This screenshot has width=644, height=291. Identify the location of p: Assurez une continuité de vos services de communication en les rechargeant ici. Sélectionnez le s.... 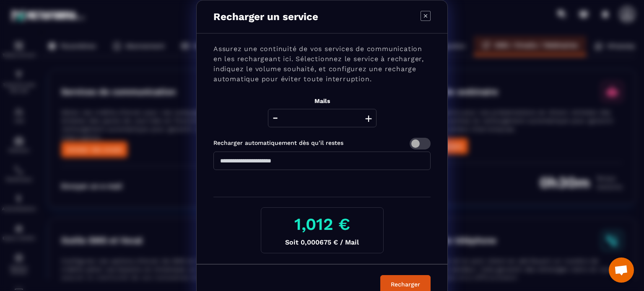
(322, 64).